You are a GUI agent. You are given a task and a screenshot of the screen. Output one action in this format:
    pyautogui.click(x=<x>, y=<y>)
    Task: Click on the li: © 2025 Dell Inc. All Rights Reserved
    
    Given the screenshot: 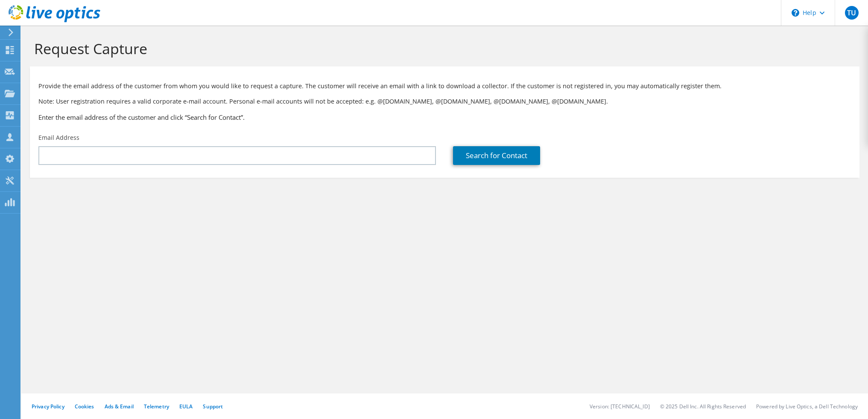 What is the action you would take?
    pyautogui.click(x=703, y=407)
    